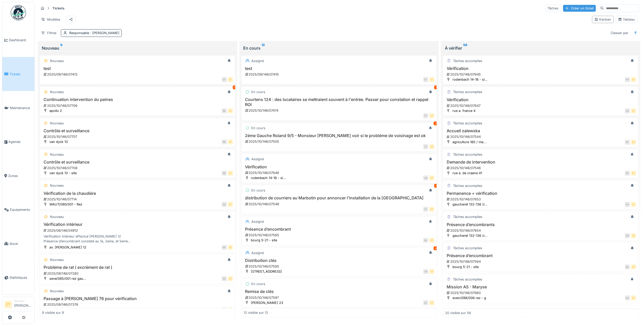 The width and height of the screenshot is (644, 326). What do you see at coordinates (19, 176) in the screenshot?
I see `a: Zones` at bounding box center [19, 176].